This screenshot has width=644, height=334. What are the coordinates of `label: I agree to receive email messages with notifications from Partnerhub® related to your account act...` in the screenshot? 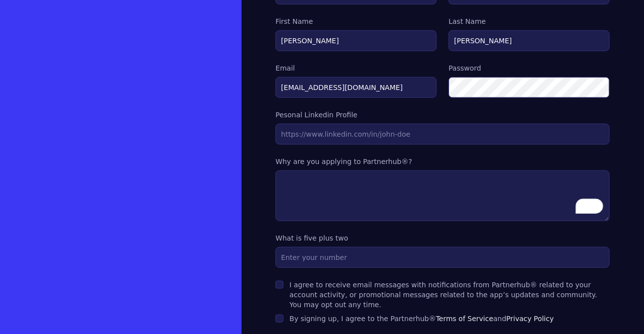 It's located at (443, 295).